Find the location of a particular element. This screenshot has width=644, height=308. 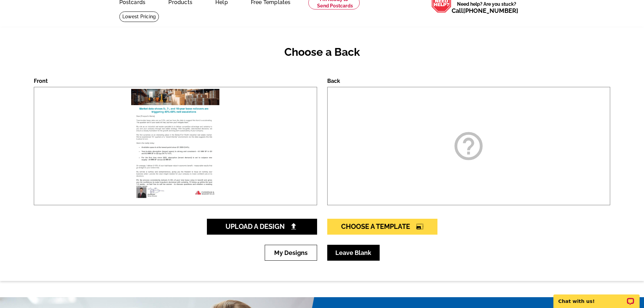

label: Back is located at coordinates (334, 81).